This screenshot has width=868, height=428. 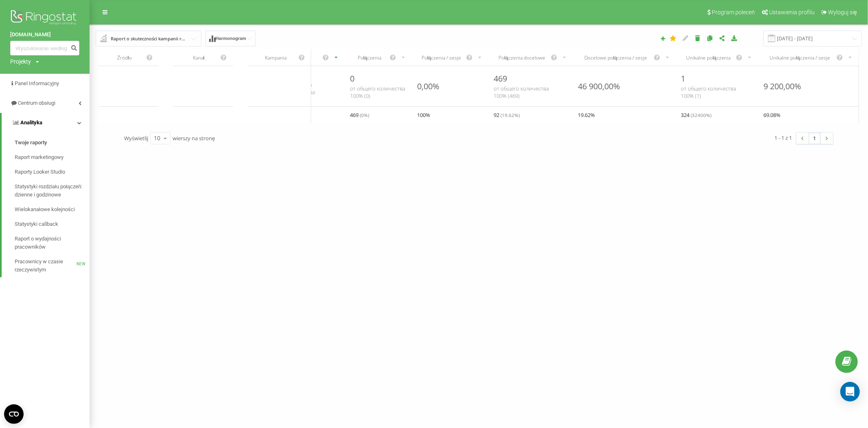 I want to click on span: 1, so click(x=683, y=78).